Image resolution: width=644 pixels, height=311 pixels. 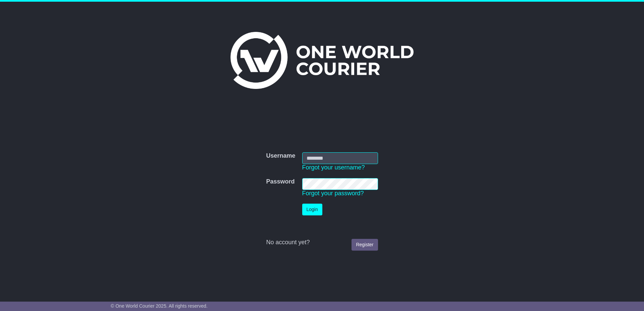 I want to click on label: Password, so click(x=280, y=182).